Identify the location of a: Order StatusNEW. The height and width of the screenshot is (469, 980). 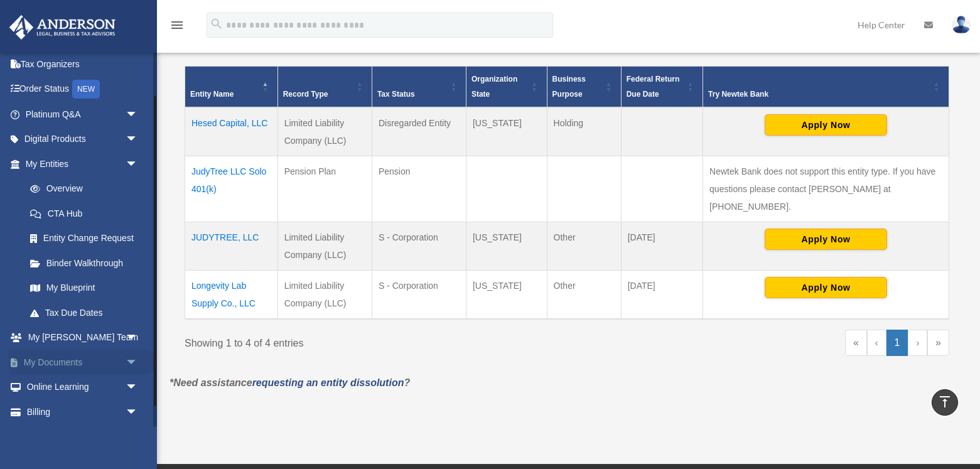
(83, 89).